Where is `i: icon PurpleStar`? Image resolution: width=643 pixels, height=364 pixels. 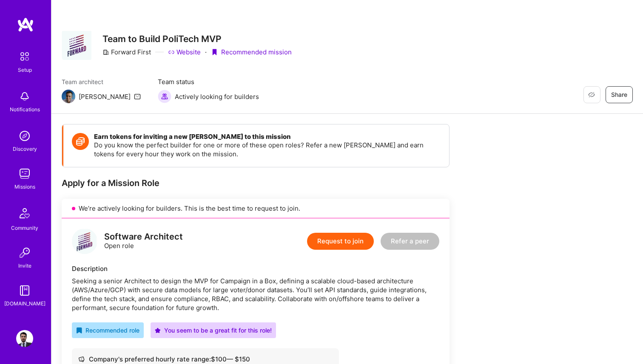
i: icon PurpleStar is located at coordinates (158, 330).